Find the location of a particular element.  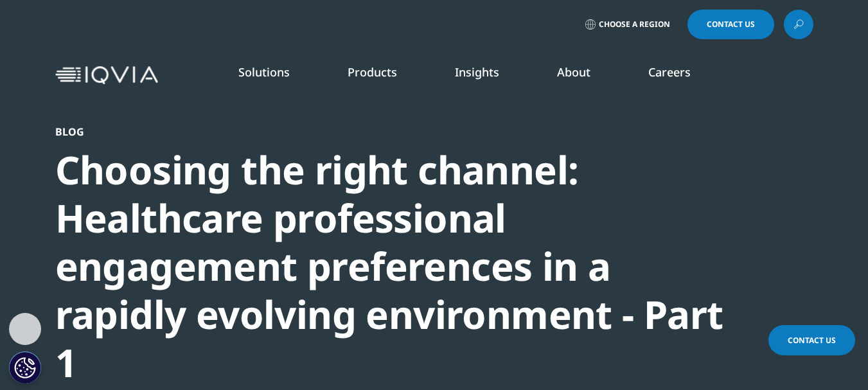

a: Products is located at coordinates (372, 72).